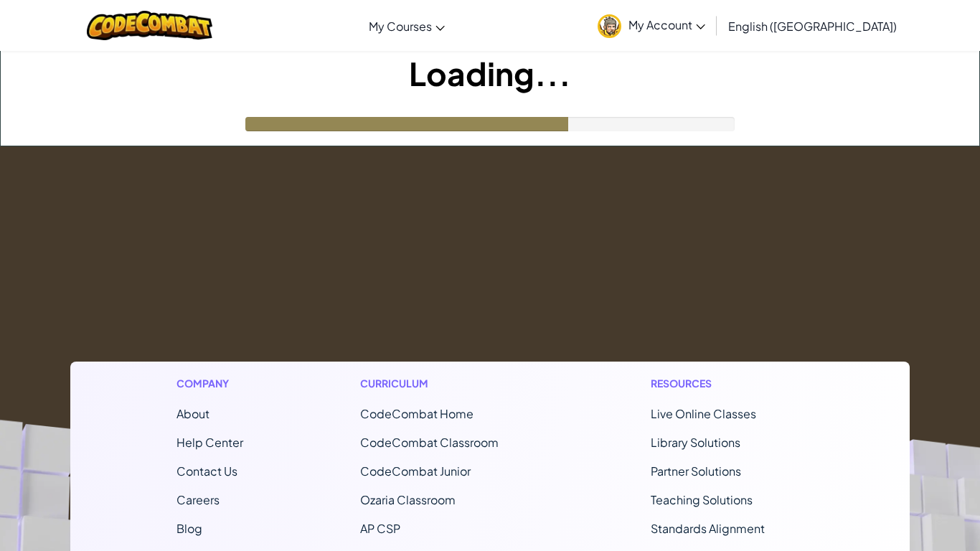 The image size is (980, 551). What do you see at coordinates (695, 471) in the screenshot?
I see `a: Partner Solutions` at bounding box center [695, 471].